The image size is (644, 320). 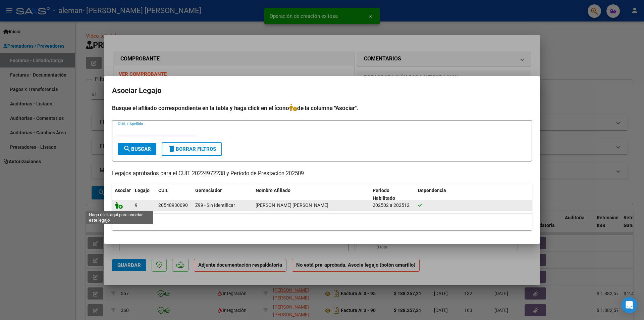 What do you see at coordinates (208, 190) in the screenshot?
I see `span: Gerenciador` at bounding box center [208, 190].